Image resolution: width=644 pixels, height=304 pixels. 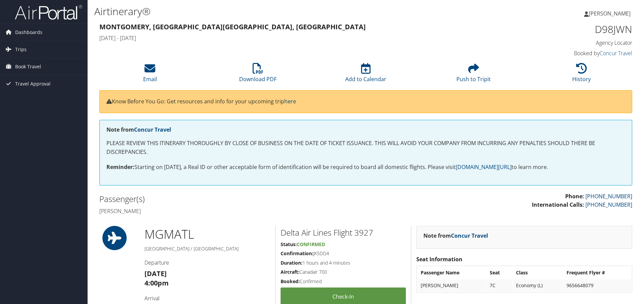 I want to click on h4: Departure, so click(x=207, y=262).